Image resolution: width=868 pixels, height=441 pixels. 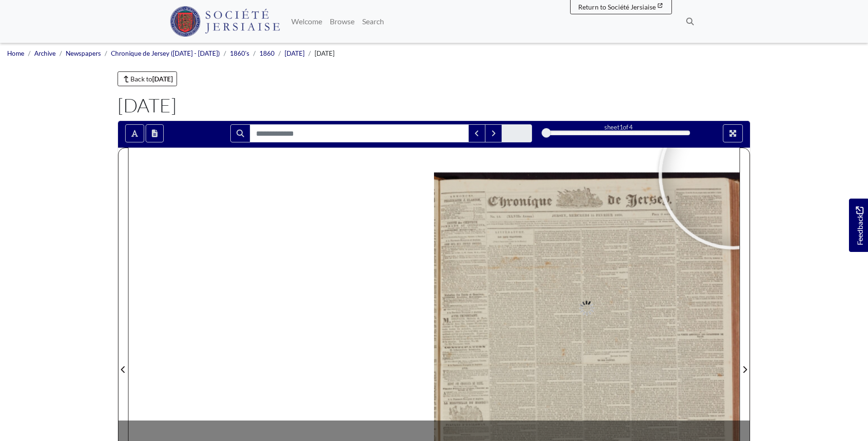 I want to click on a: 1860, so click(x=267, y=53).